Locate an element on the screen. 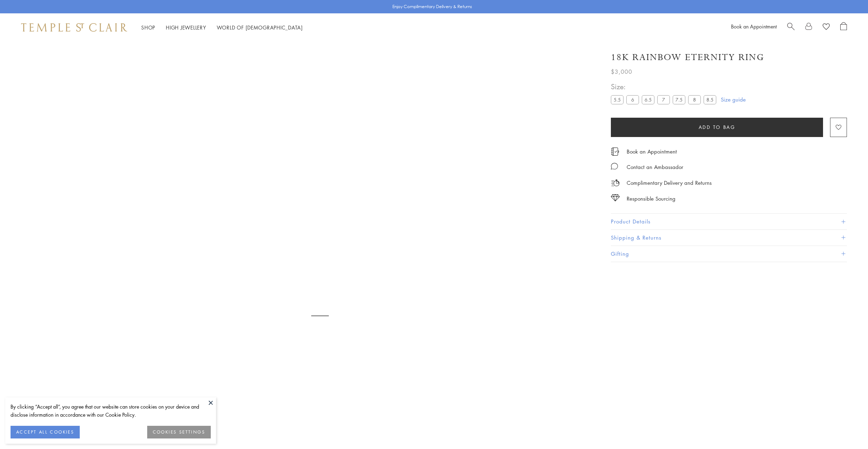  label: 7 is located at coordinates (663, 99).